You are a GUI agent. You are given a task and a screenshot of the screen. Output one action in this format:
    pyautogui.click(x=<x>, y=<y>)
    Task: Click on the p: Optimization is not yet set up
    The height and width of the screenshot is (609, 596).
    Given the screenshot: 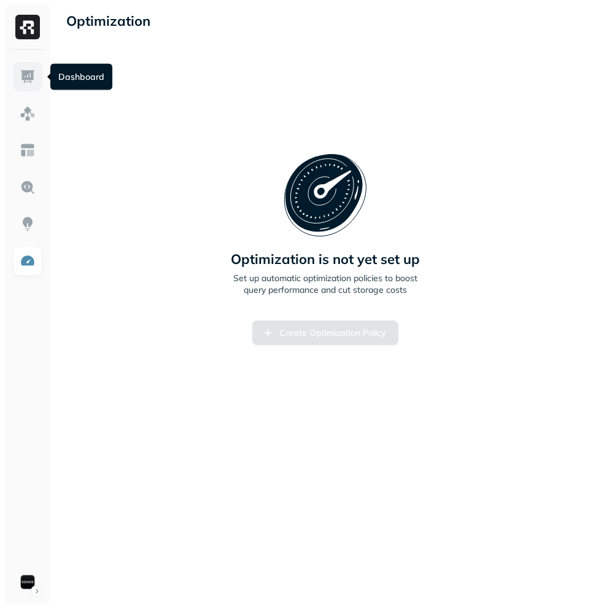 What is the action you would take?
    pyautogui.click(x=325, y=259)
    